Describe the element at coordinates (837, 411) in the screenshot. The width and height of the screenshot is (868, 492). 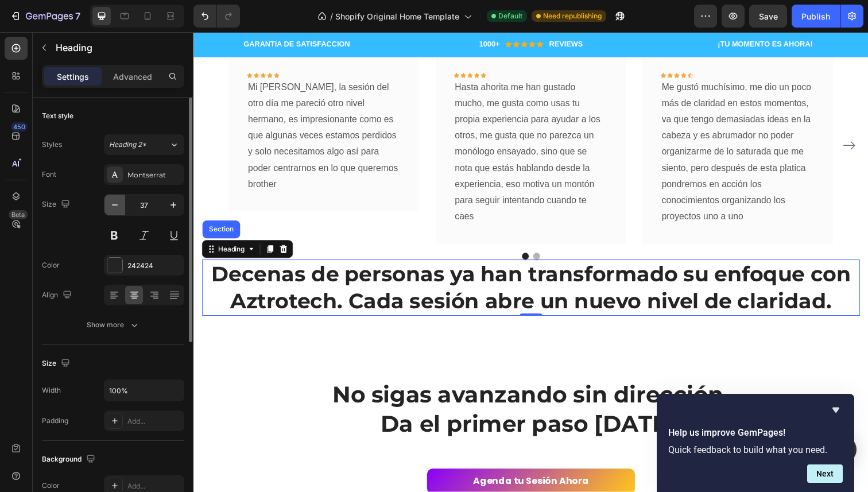
I see `button: Hide survey` at that location.